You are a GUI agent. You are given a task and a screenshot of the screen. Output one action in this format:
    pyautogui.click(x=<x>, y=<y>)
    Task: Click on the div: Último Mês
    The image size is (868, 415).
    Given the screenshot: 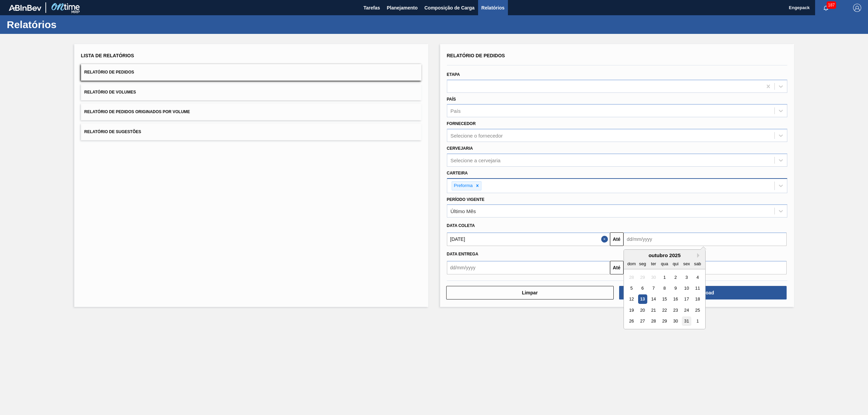 What is the action you would take?
    pyautogui.click(x=463, y=211)
    